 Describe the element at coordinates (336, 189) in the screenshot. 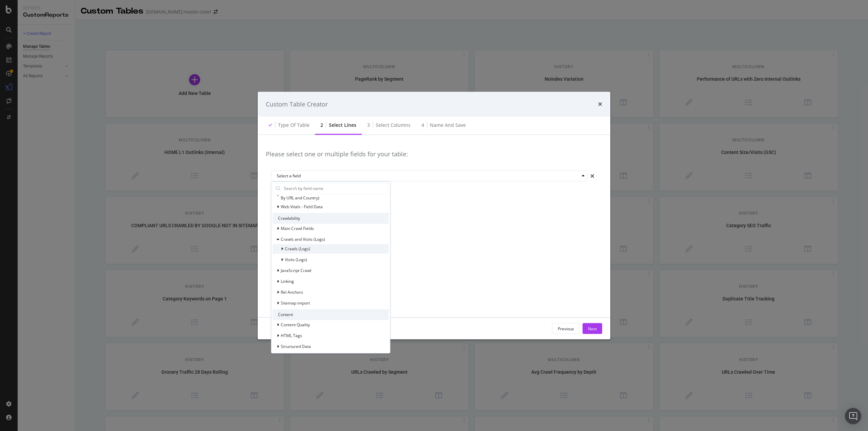

I see `input: Search by field name` at that location.